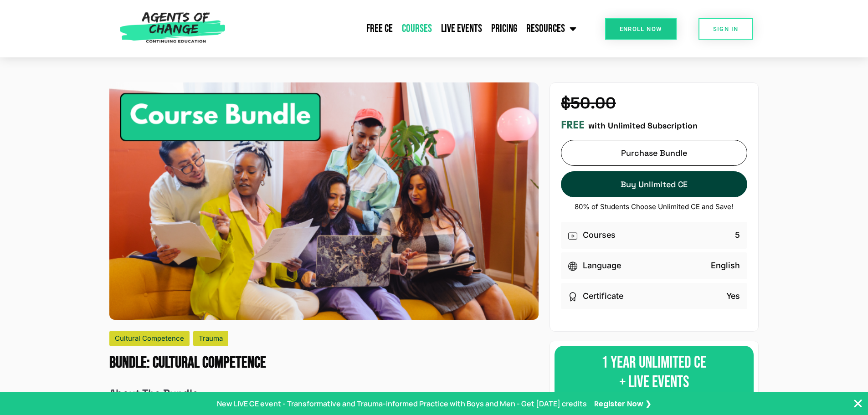  I want to click on div: with Unlimited Subscription, so click(654, 125).